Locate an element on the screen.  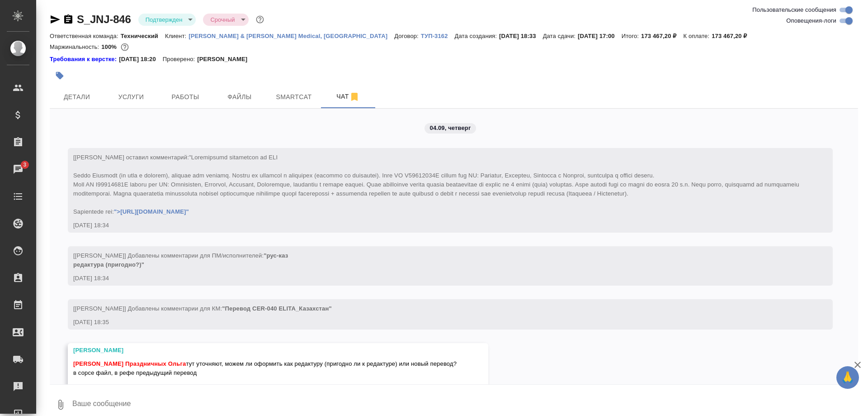
span: Услуги is located at coordinates (131, 97).